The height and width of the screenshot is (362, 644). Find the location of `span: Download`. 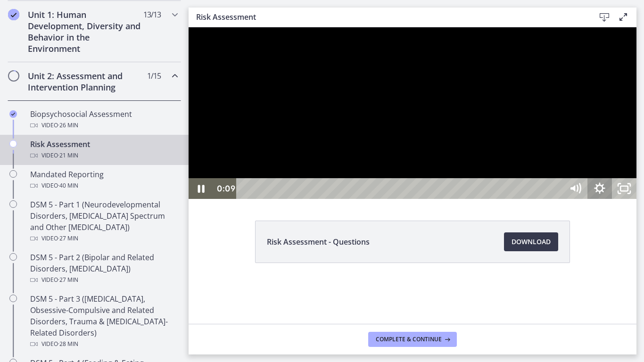

span: Download is located at coordinates (530, 242).